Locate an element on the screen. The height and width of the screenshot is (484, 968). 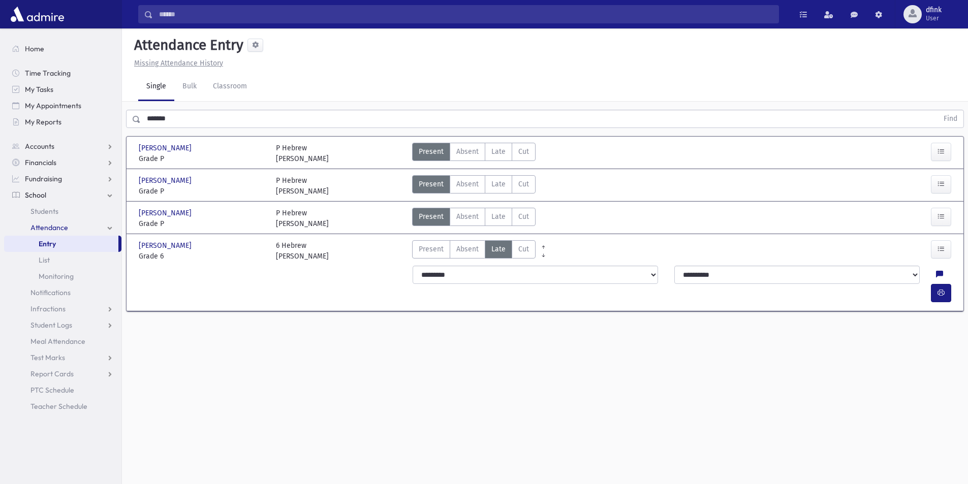
span: dfink is located at coordinates (933, 10).